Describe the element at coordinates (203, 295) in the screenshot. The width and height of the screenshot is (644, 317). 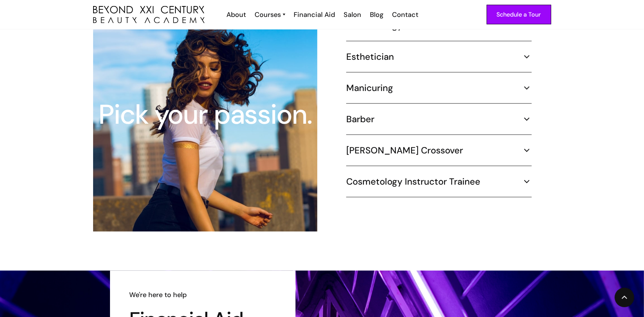
I see `h6: We're here to help` at that location.